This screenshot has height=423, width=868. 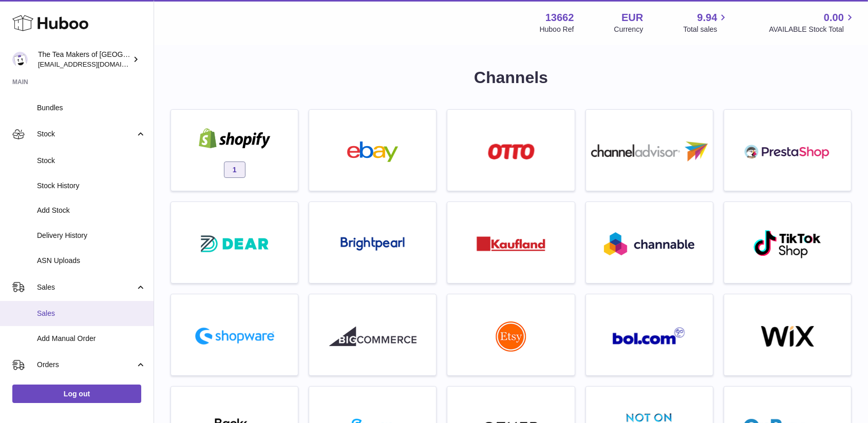 I want to click on a: roseta-prestashop, so click(x=788, y=150).